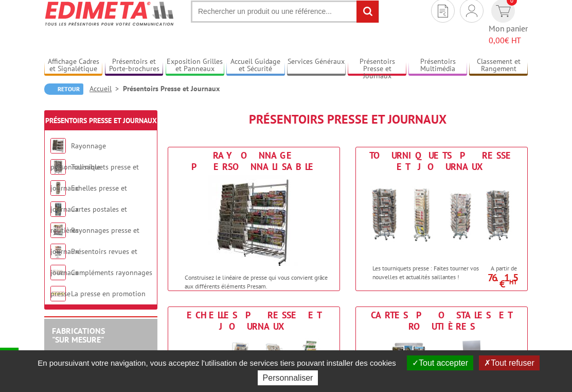  I want to click on div: Cartes postales et routières, so click(442, 321).